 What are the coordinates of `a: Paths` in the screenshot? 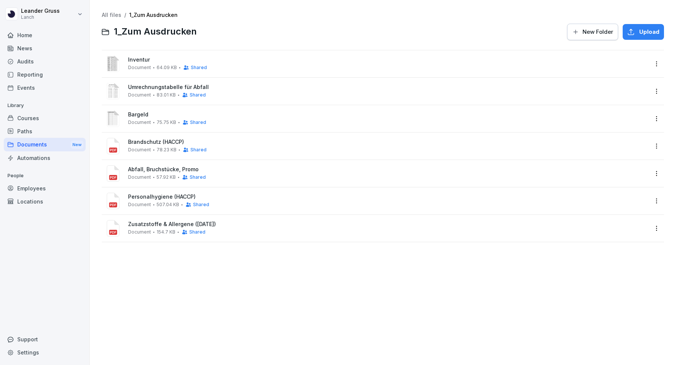 It's located at (45, 131).